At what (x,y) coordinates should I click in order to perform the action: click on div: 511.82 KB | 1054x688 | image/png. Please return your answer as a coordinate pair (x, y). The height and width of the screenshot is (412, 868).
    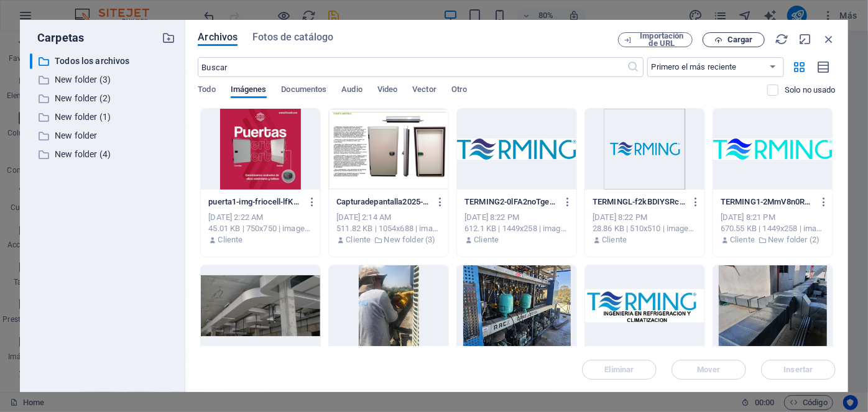
    Looking at the image, I should click on (388, 229).